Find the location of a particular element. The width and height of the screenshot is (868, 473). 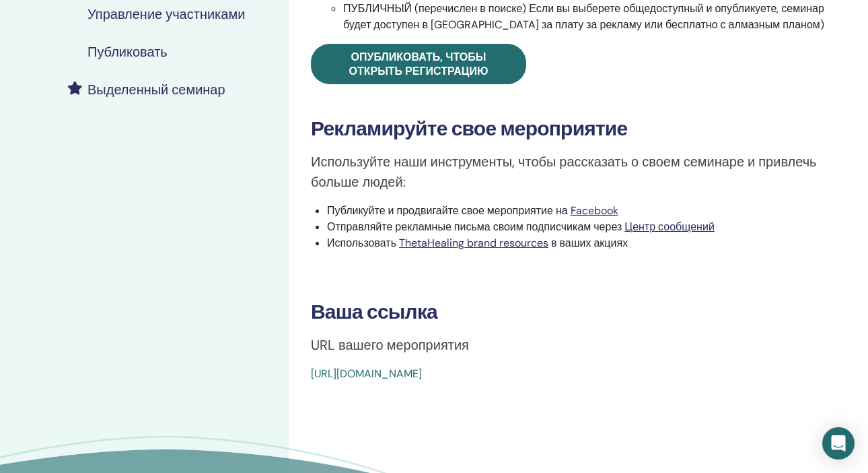

a: Центр сообщений is located at coordinates (669, 226).